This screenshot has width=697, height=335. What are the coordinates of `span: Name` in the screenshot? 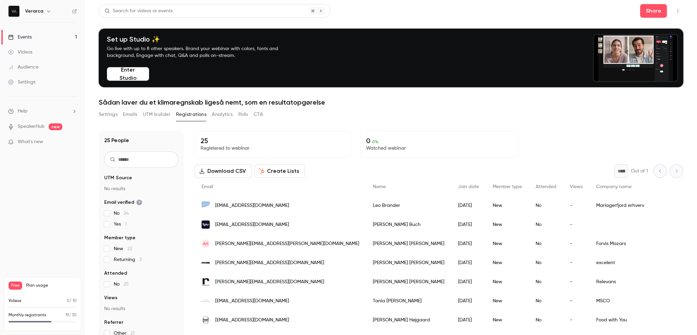 It's located at (379, 187).